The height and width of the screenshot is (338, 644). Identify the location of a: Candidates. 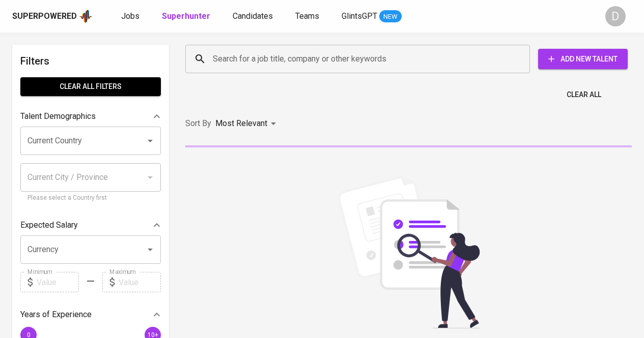
(253, 17).